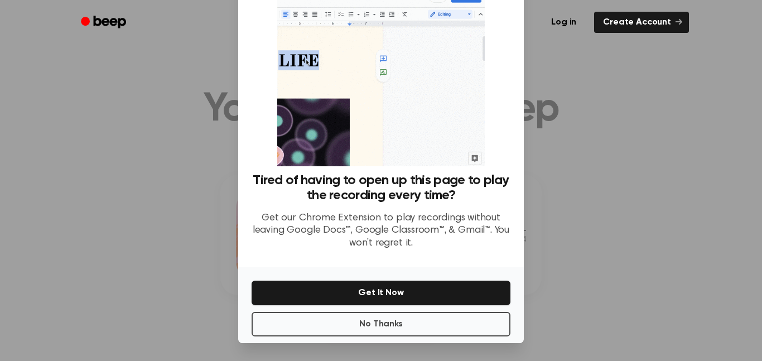 This screenshot has height=361, width=762. What do you see at coordinates (381, 188) in the screenshot?
I see `h3: Tired of having to open up this page to play the recording every time?` at bounding box center [381, 188].